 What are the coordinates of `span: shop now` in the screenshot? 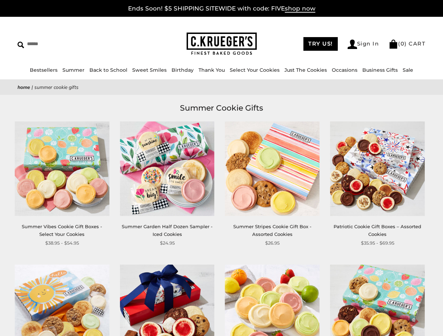 It's located at (300, 9).